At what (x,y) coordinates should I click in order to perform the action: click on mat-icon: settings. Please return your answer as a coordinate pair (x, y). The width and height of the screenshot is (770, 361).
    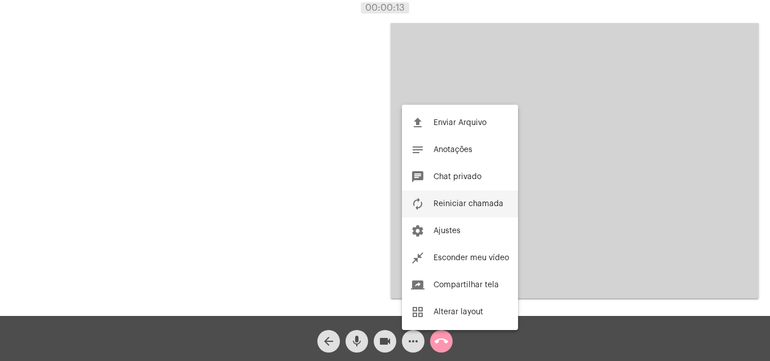
    Looking at the image, I should click on (418, 231).